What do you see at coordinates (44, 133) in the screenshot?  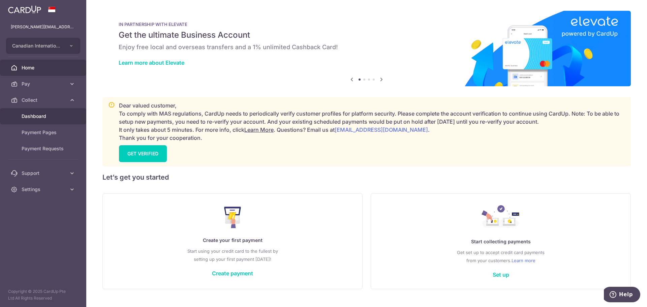 I see `span: Payment Pages` at bounding box center [44, 133].